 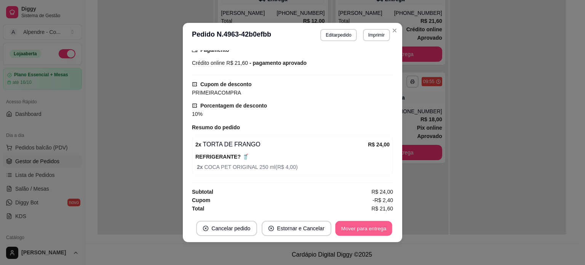 What do you see at coordinates (277, 63) in the screenshot?
I see `span: - pagamento aprovado` at bounding box center [277, 63].